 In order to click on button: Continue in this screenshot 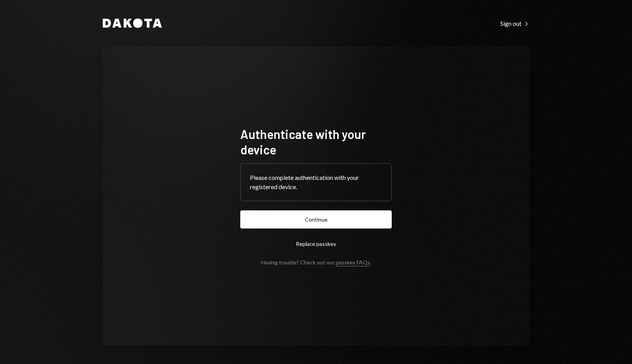, I will do `click(316, 219)`.